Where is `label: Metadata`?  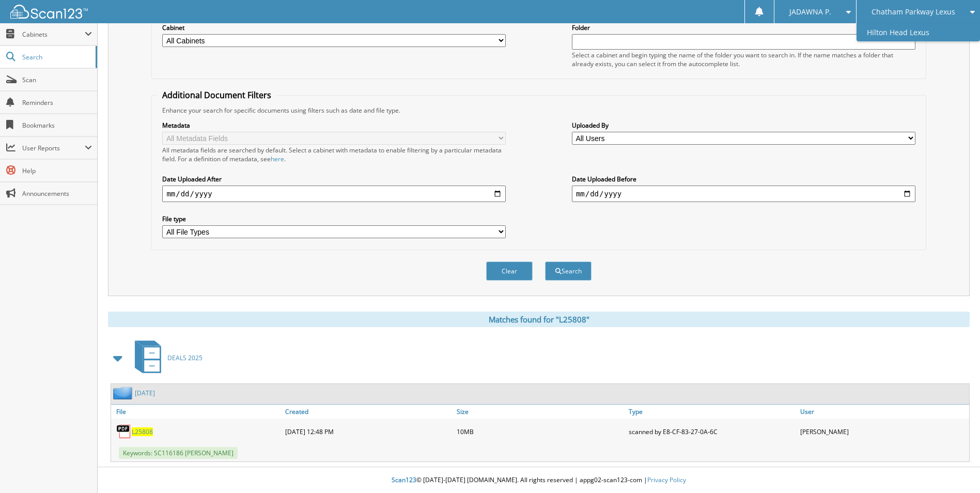 label: Metadata is located at coordinates (334, 125).